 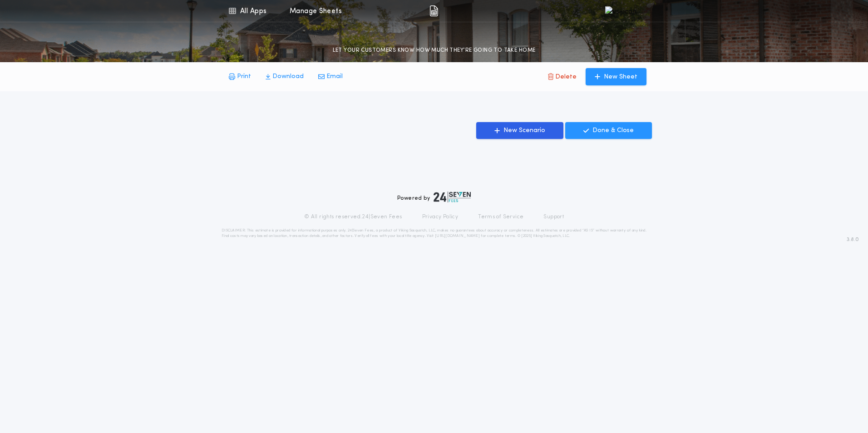 What do you see at coordinates (353, 217) in the screenshot?
I see `p: © All rights reserved. 24|Seven Fees` at bounding box center [353, 217].